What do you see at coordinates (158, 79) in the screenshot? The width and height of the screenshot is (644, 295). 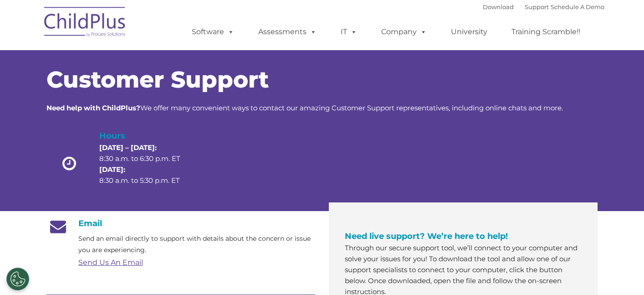 I see `span: Customer Support` at bounding box center [158, 79].